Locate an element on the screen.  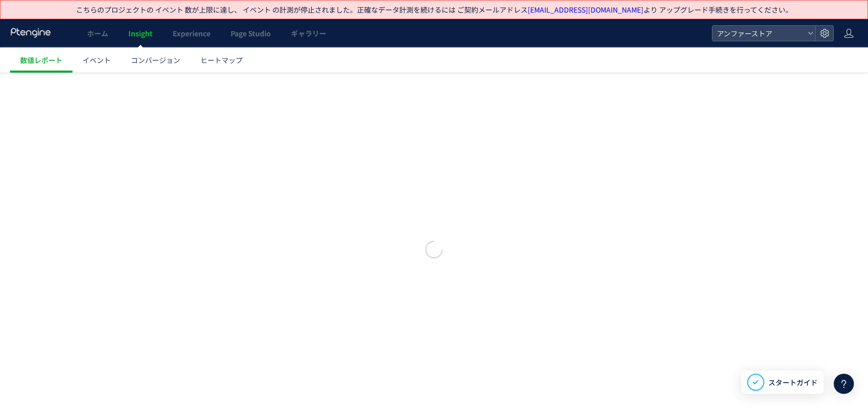
span: アンファーストア is located at coordinates (759, 33).